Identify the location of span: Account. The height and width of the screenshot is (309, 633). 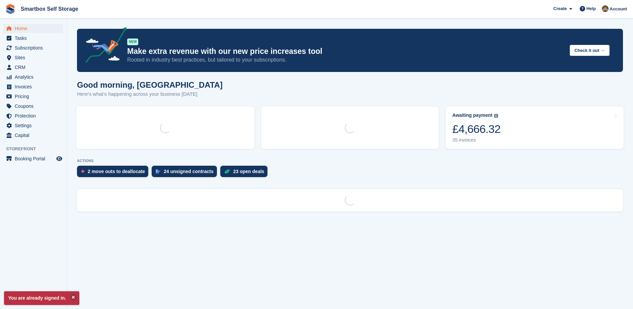
(618, 9).